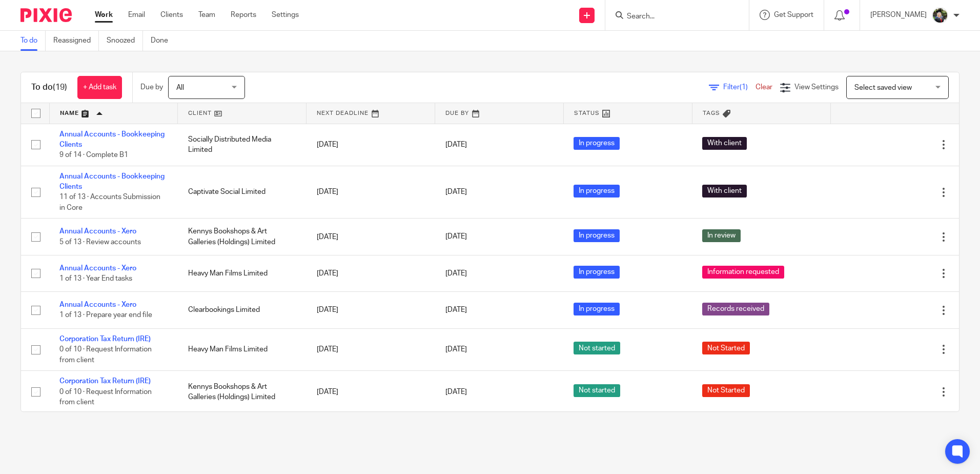 This screenshot has width=980, height=474. What do you see at coordinates (152, 87) in the screenshot?
I see `p: Due by` at bounding box center [152, 87].